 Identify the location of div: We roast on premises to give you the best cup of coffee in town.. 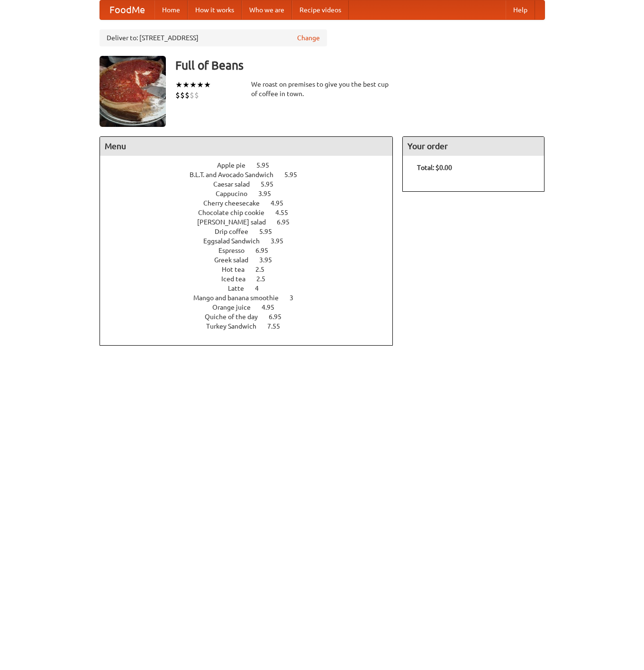
(322, 89).